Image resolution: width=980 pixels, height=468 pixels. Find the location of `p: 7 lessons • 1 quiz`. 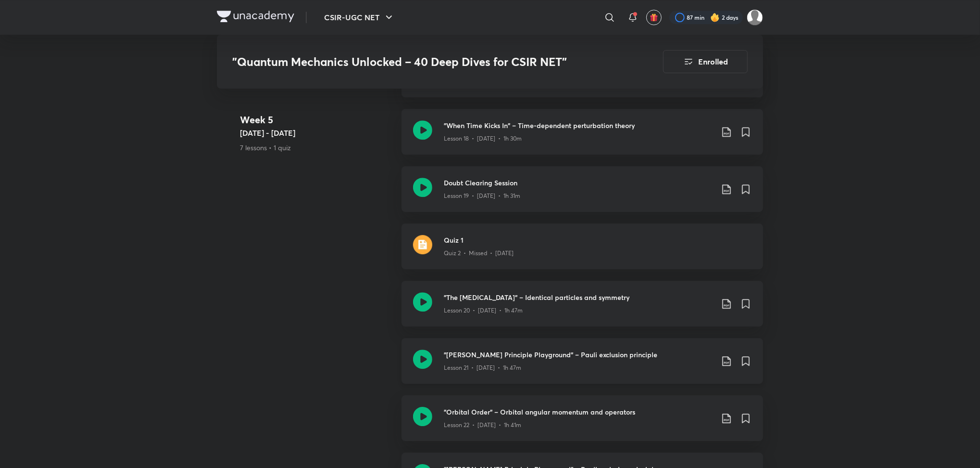

p: 7 lessons • 1 quiz is located at coordinates (317, 147).